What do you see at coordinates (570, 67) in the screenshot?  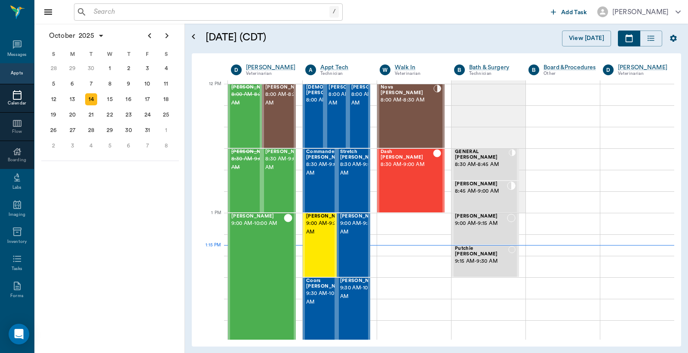 I see `div: Board &Procedures` at bounding box center [570, 67].